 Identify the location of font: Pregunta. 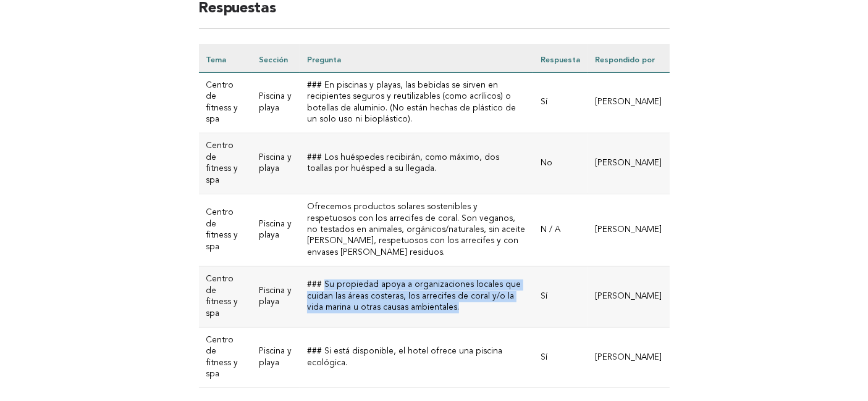
(323, 60).